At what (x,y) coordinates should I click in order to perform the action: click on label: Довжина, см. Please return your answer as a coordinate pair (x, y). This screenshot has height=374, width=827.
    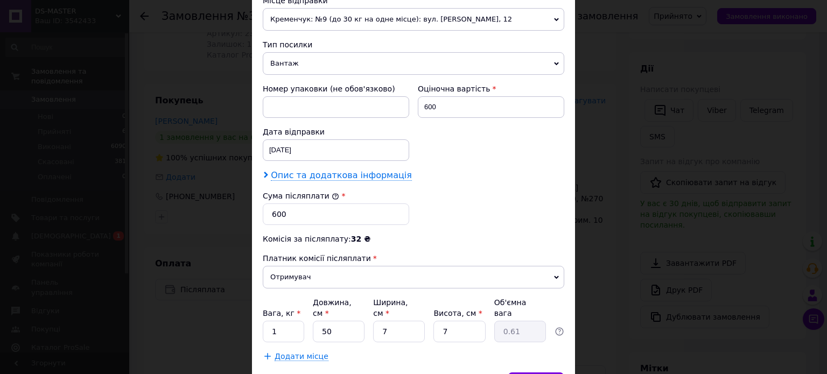
    Looking at the image, I should click on (332, 308).